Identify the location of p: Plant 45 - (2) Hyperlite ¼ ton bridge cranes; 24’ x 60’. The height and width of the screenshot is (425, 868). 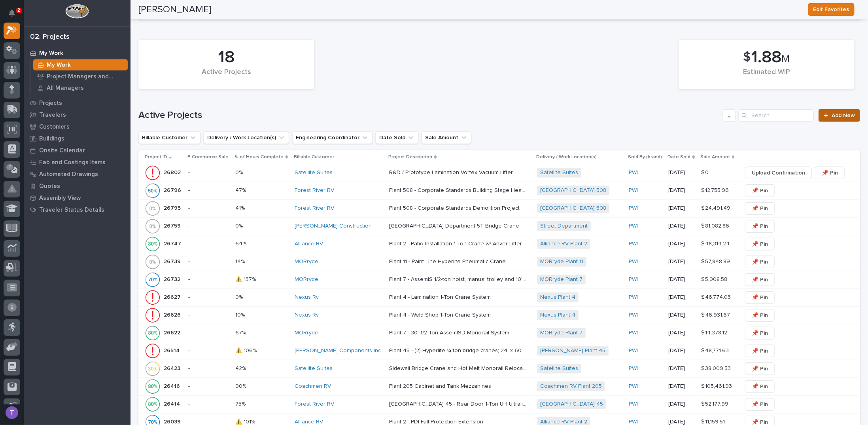
(457, 350).